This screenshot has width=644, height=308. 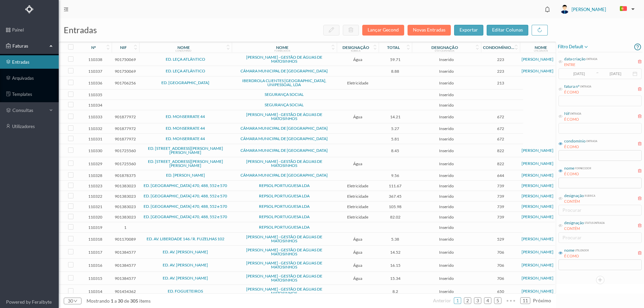 I want to click on span: 901878375, so click(x=126, y=175).